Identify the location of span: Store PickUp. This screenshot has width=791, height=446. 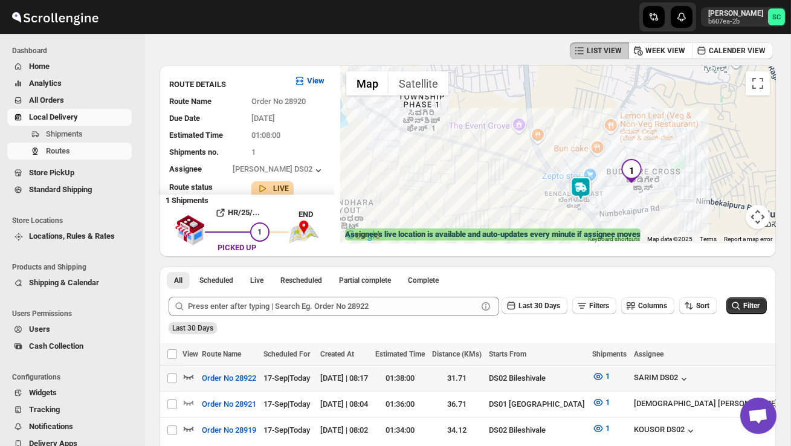
(51, 172).